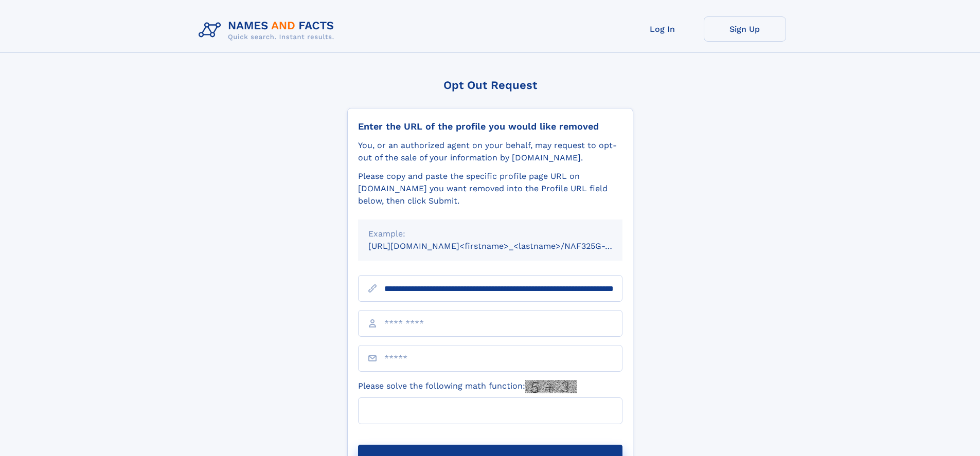  I want to click on div: Example:, so click(490, 234).